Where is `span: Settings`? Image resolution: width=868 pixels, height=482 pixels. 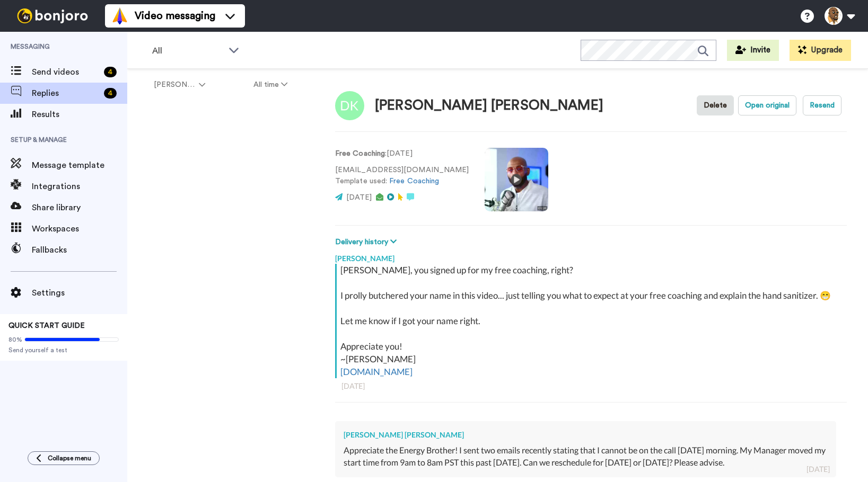 span: Settings is located at coordinates (80, 293).